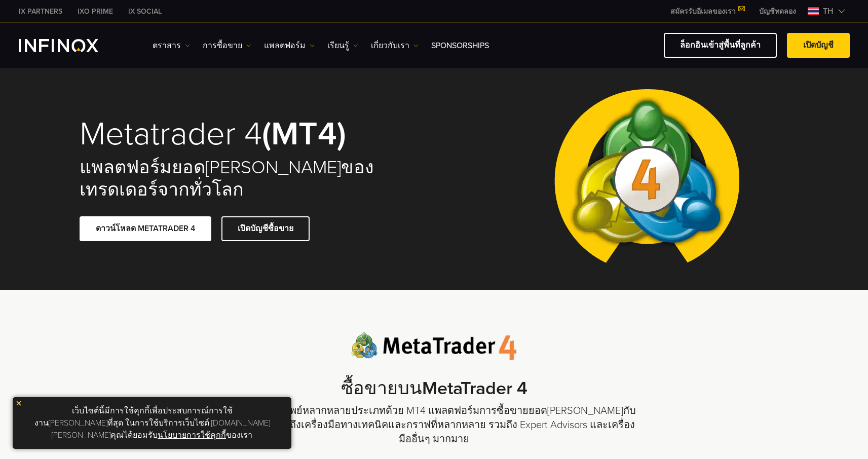 This screenshot has height=459, width=868. Describe the element at coordinates (172, 46) in the screenshot. I see `a: ตราสาร` at that location.